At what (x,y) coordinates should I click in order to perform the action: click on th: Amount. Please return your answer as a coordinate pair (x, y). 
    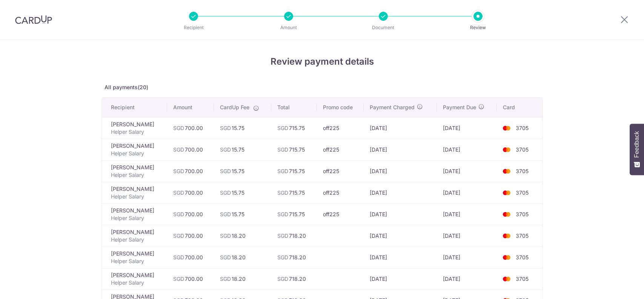
    Looking at the image, I should click on (190, 107).